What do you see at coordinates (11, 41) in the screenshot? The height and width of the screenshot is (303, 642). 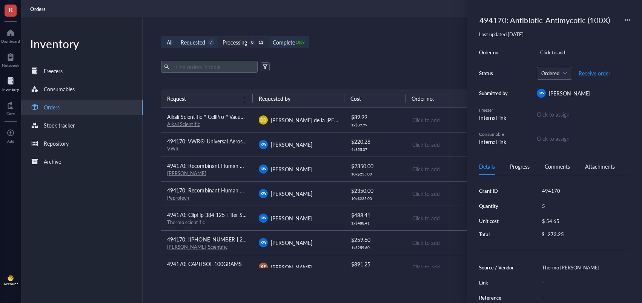 I see `div: Dashboard` at bounding box center [11, 41].